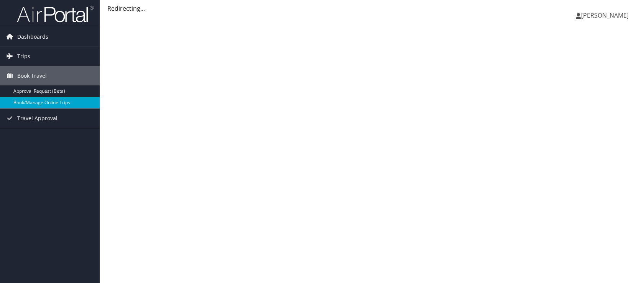 The width and height of the screenshot is (644, 283). Describe the element at coordinates (37, 118) in the screenshot. I see `span: Travel Approval` at that location.